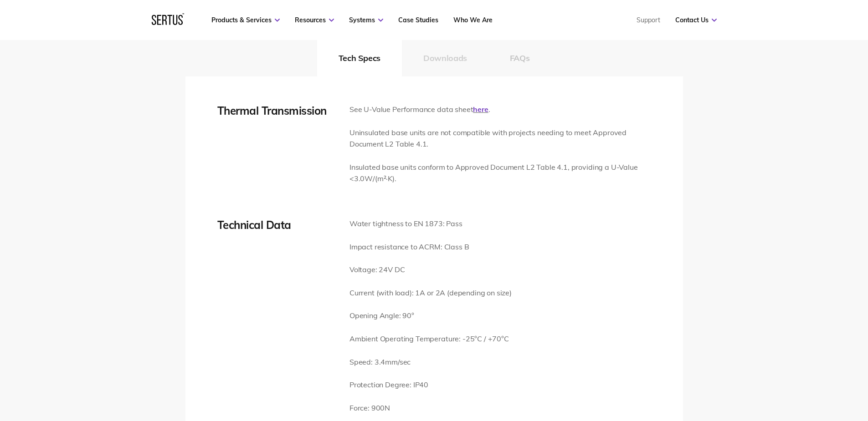  What do you see at coordinates (366, 20) in the screenshot?
I see `a: Systems` at bounding box center [366, 20].